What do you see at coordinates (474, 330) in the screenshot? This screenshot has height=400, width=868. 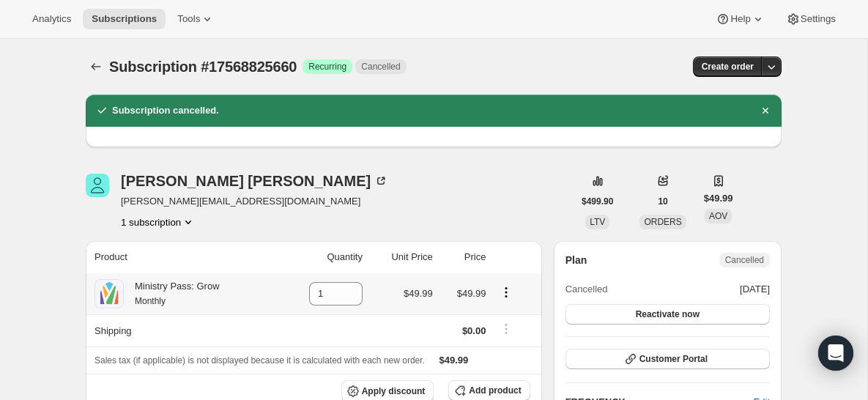 I see `span: $0.00` at bounding box center [474, 330].